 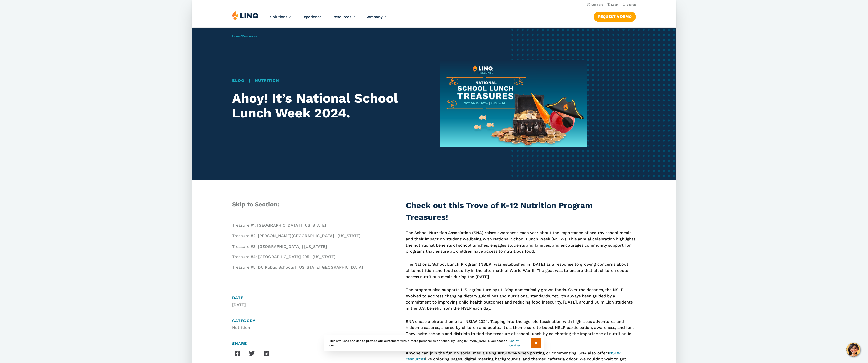 I want to click on a: Request a Demo, so click(x=615, y=17).